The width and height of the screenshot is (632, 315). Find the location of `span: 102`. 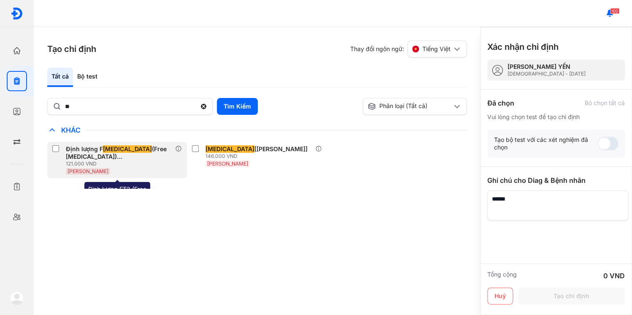

span: 102 is located at coordinates (615, 11).